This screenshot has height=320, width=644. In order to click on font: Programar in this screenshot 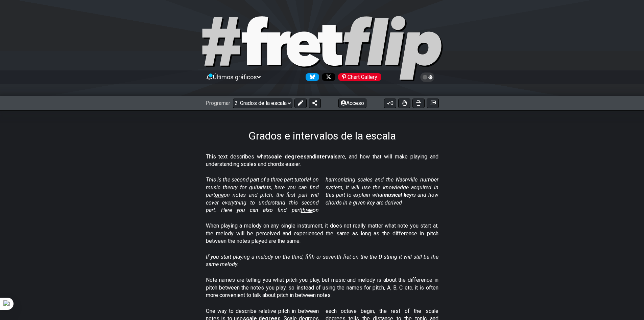, I will do `click(218, 103)`.